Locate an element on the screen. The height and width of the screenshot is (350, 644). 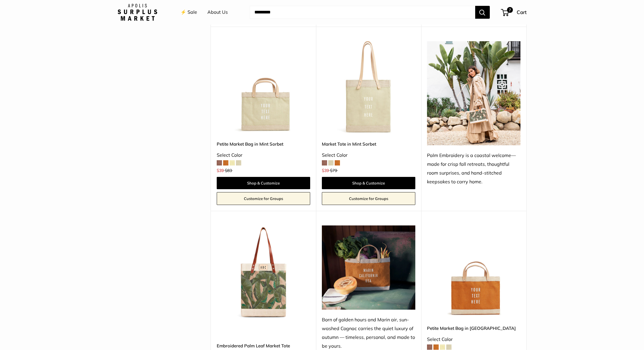
div: Palm Embroidery is a coastal welcome—made for crisp fall retreats, thoughtful room surprises, and... is located at coordinates (474, 169).